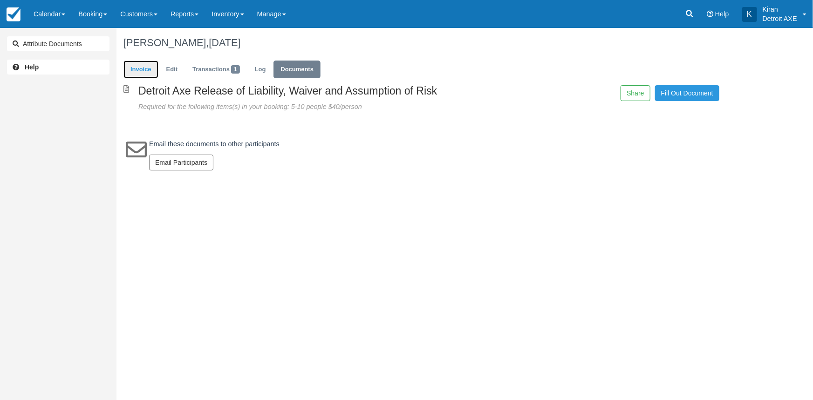 This screenshot has height=400, width=813. What do you see at coordinates (214, 144) in the screenshot?
I see `p: Email these documents to other participants` at bounding box center [214, 144].